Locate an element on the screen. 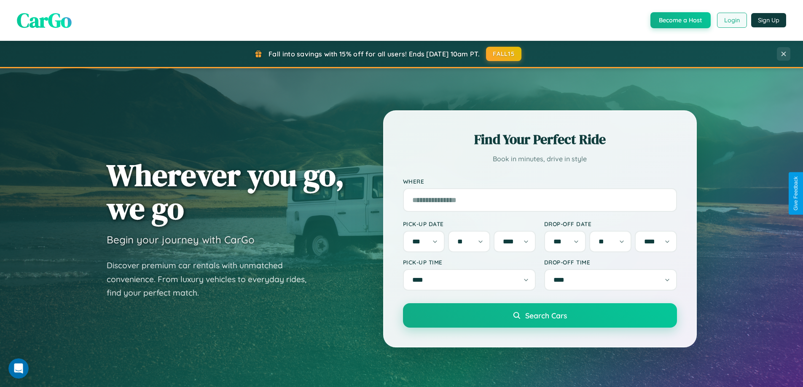  label: Drop-off Date is located at coordinates (610, 224).